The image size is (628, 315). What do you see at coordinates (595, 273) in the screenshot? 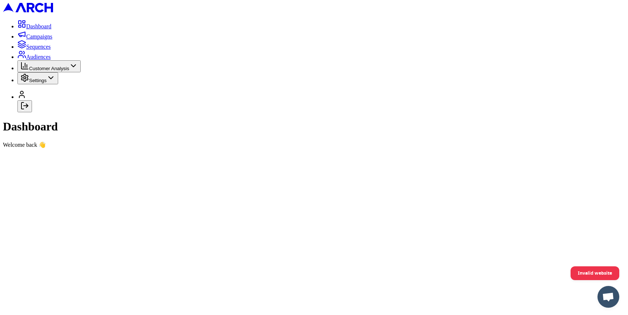
I see `span: Invalid website` at bounding box center [595, 273].